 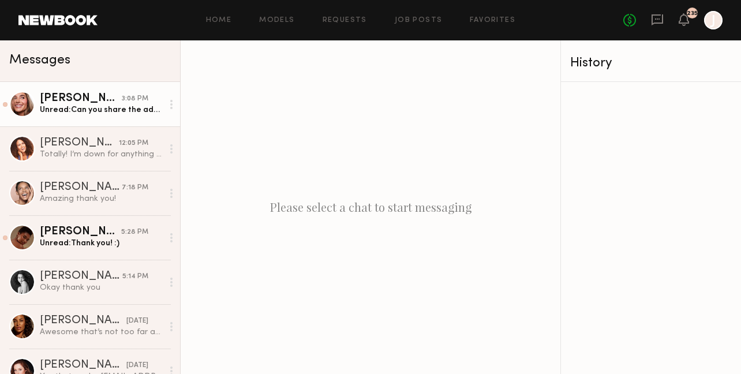 What do you see at coordinates (101, 243) in the screenshot?
I see `div: Unread: Thank you! :)` at bounding box center [101, 243].